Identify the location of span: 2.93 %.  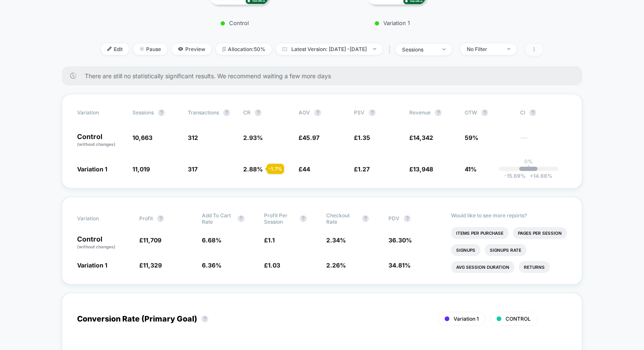
(253, 137).